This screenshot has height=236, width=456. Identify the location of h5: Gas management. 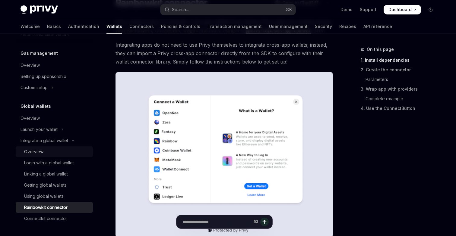
(39, 53).